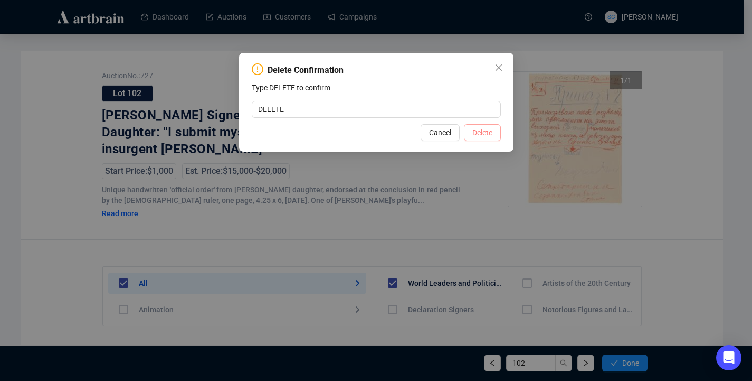 This screenshot has width=752, height=381. What do you see at coordinates (258, 69) in the screenshot?
I see `span: exclamation-circle` at bounding box center [258, 69].